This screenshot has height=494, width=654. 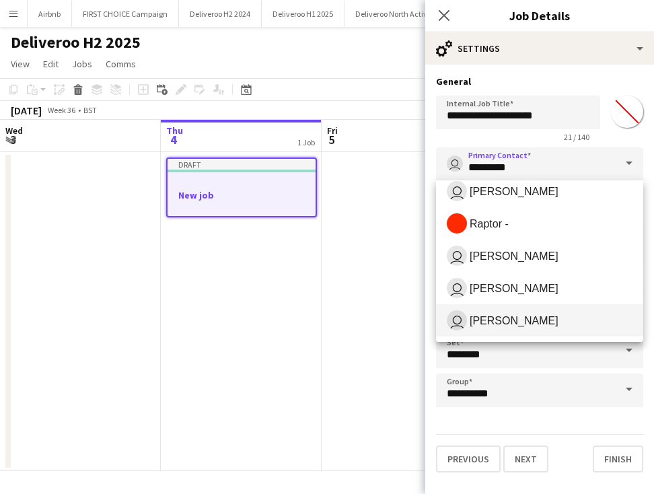 I want to click on div: BST, so click(x=90, y=110).